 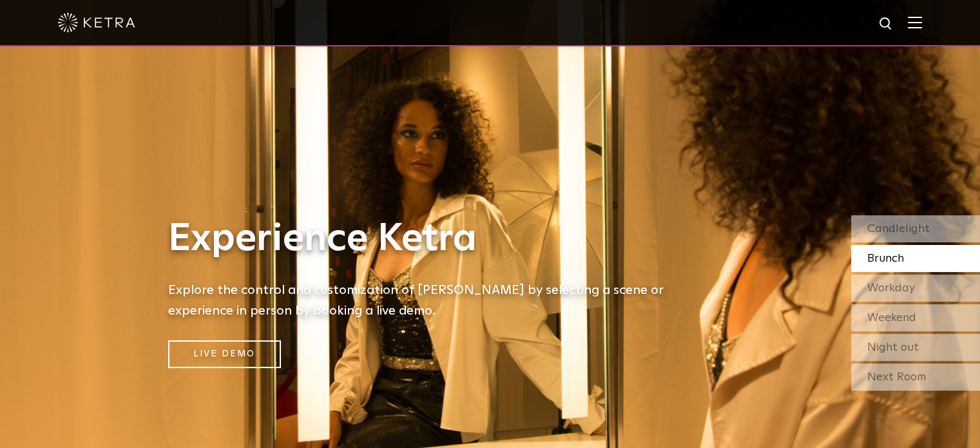 What do you see at coordinates (96, 23) in the screenshot?
I see `img: ketra-logo-2019-white` at bounding box center [96, 23].